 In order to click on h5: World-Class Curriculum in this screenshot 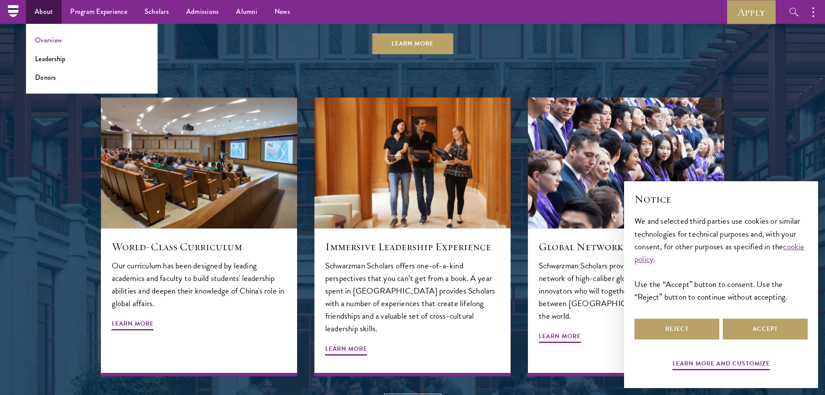, I will do `click(199, 247)`.